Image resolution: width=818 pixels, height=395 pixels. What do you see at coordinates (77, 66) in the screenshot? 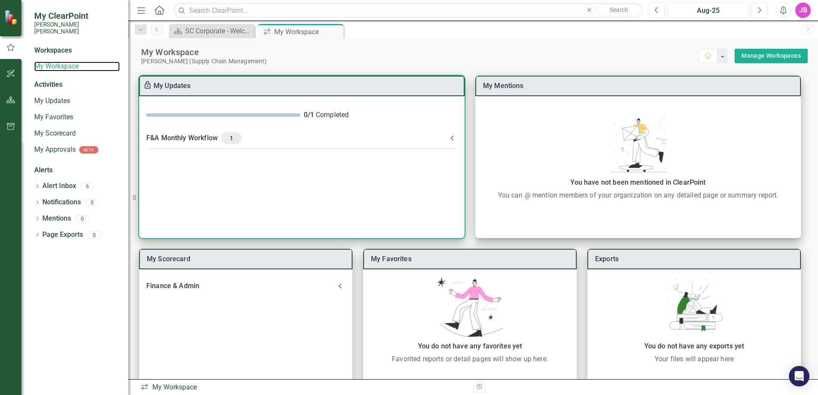
I see `a: My Workspace` at bounding box center [77, 66].